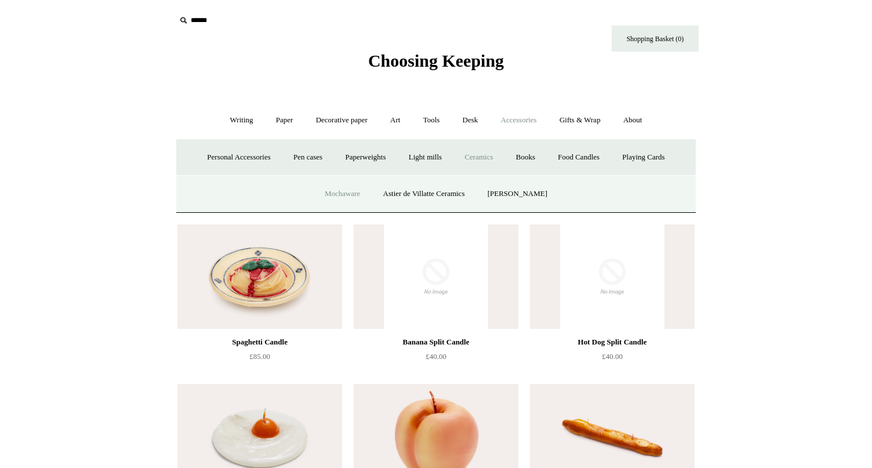  Describe the element at coordinates (470, 120) in the screenshot. I see `a: Desk` at that location.